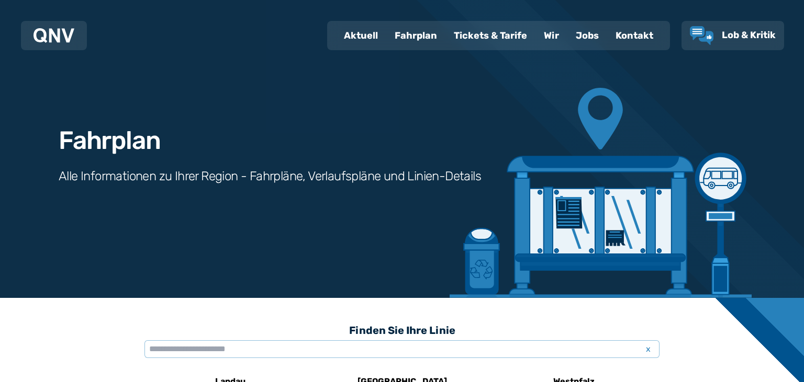 This screenshot has width=804, height=382. What do you see at coordinates (648, 349) in the screenshot?
I see `span: x` at bounding box center [648, 349].